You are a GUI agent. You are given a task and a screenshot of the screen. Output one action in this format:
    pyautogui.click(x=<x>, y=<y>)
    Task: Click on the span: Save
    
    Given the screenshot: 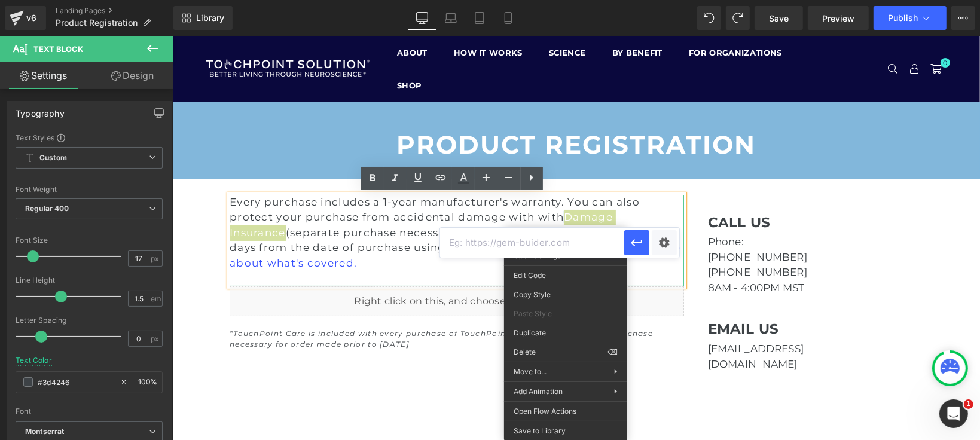 What is the action you would take?
    pyautogui.click(x=778, y=18)
    